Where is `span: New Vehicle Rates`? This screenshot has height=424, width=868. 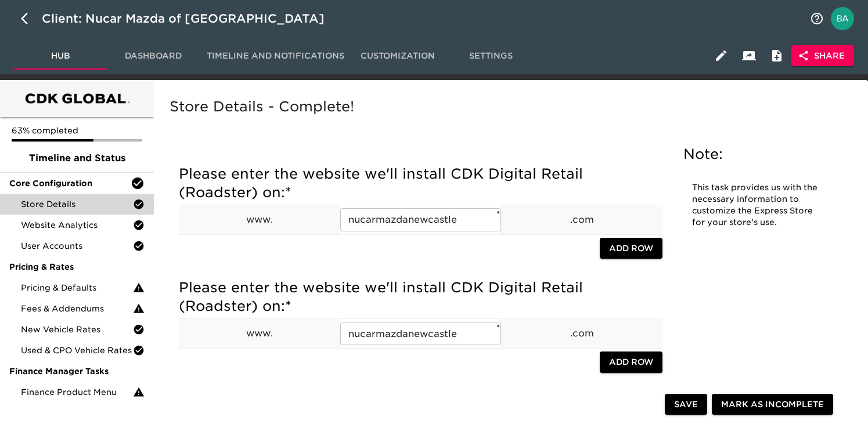 span: New Vehicle Rates is located at coordinates (77, 329).